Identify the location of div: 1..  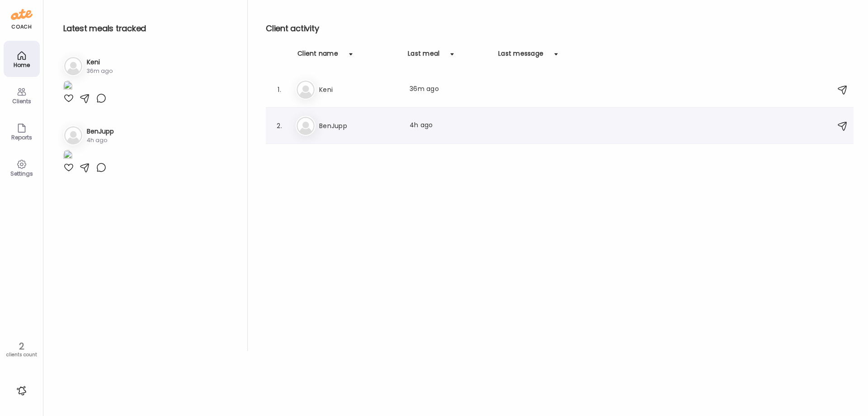
(280, 89).